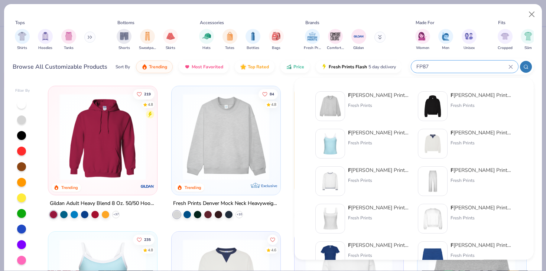 The width and height of the screenshot is (546, 271). I want to click on img: 01756b78-01f6-4cc6-8d8a-3c30c1a0c8ac, so click(102, 137).